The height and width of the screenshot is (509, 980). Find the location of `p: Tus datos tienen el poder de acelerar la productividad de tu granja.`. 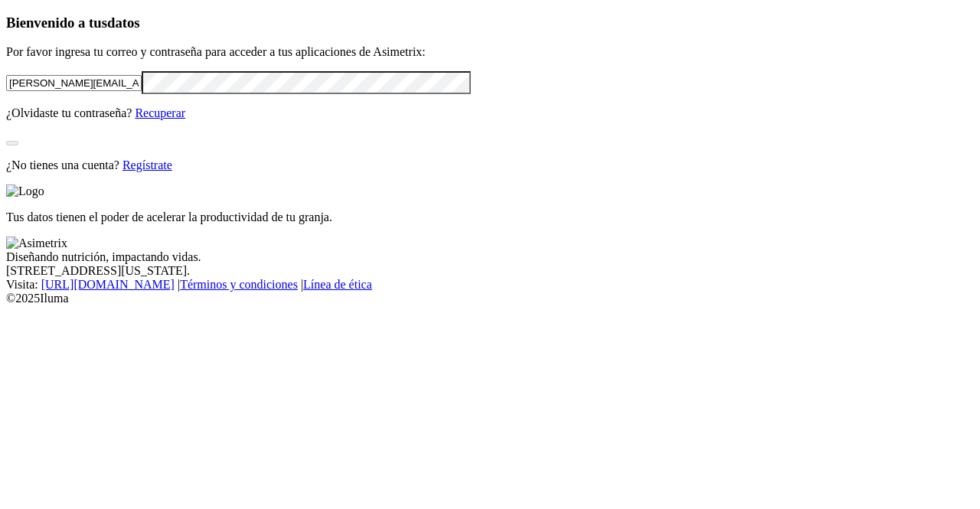

p: Tus datos tienen el poder de acelerar la productividad de tu granja. is located at coordinates (490, 218).